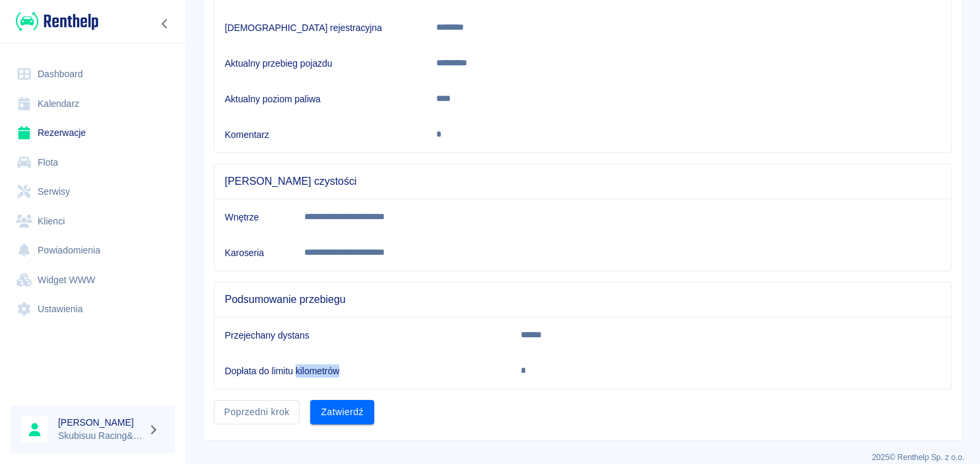 This screenshot has width=980, height=464. I want to click on h6: Wnętrze, so click(254, 217).